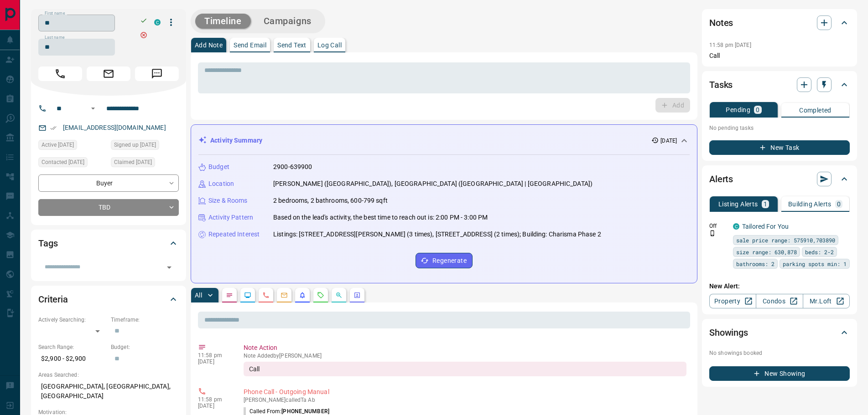 Image resolution: width=868 pixels, height=415 pixels. Describe the element at coordinates (380, 217) in the screenshot. I see `p: Based on the lead's activity, the best time to reach out is: 2:00 PM - 3:00 PM` at that location.